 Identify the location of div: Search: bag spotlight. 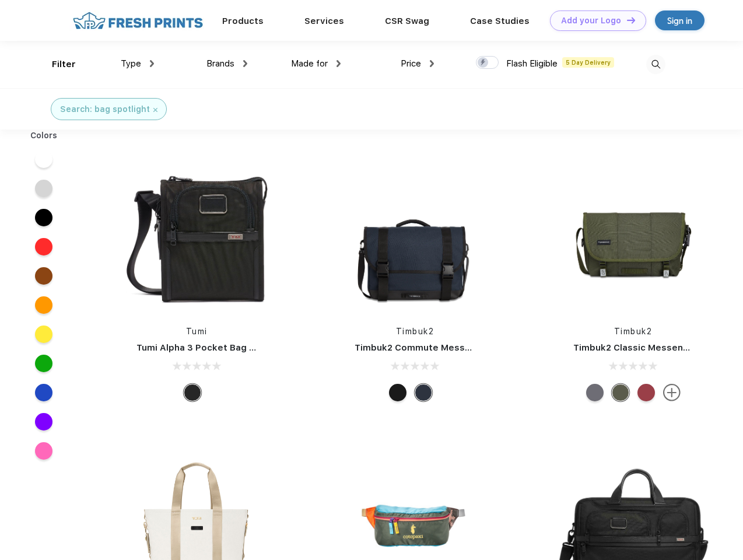
(105, 109).